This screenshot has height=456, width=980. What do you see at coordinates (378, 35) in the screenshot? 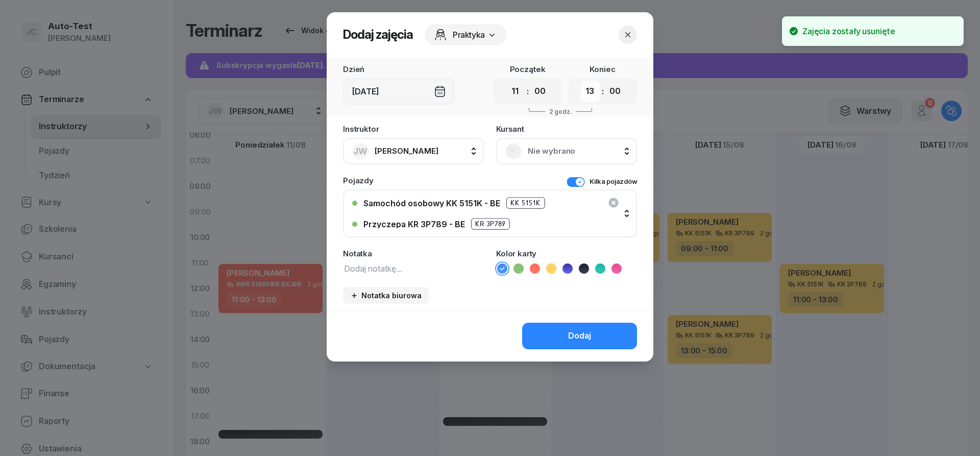
I see `h2: Dodaj zajęcia` at bounding box center [378, 35].